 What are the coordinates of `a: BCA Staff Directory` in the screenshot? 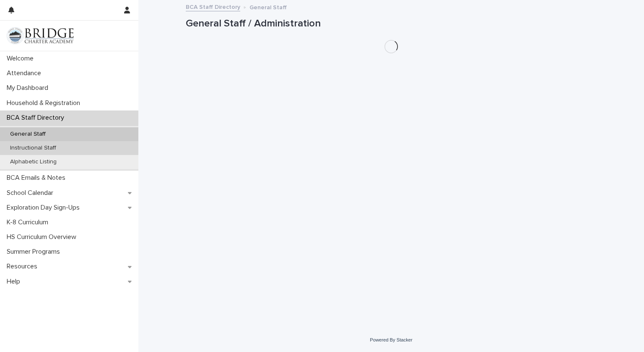 It's located at (213, 6).